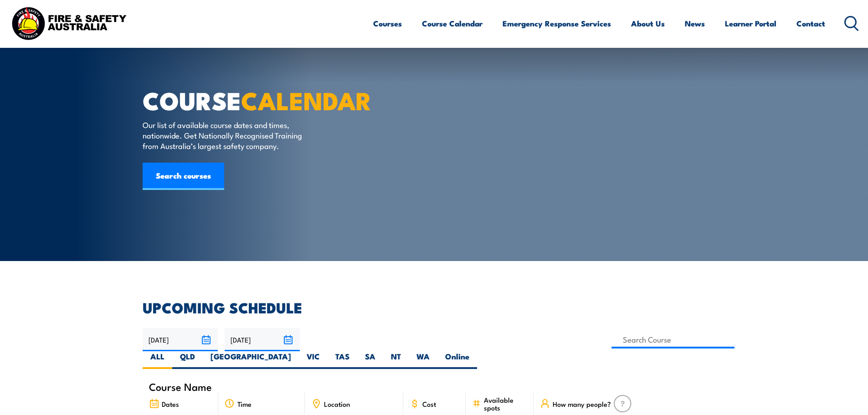 The height and width of the screenshot is (415, 868). Describe the element at coordinates (170, 403) in the screenshot. I see `span: Dates` at that location.